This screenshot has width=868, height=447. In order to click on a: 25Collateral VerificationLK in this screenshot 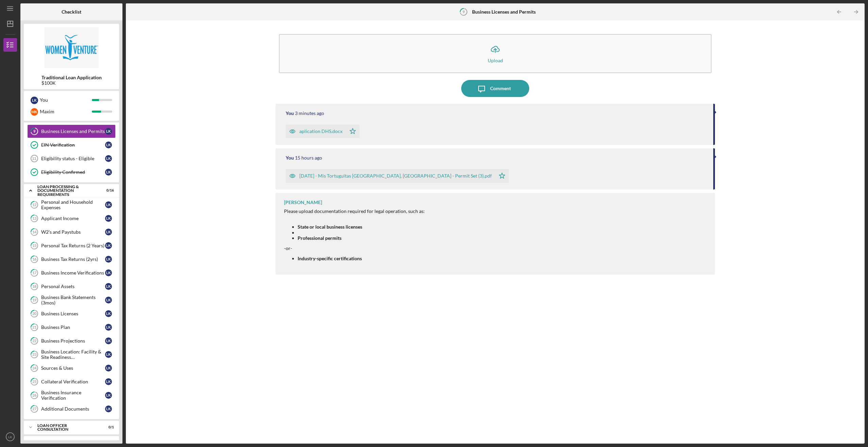, I will do `click(72, 381)`.